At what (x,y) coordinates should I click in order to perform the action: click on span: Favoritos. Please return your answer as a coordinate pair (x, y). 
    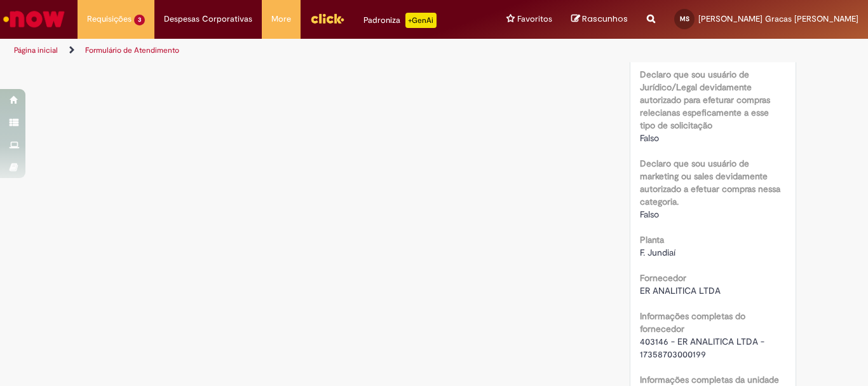
    Looking at the image, I should click on (534, 19).